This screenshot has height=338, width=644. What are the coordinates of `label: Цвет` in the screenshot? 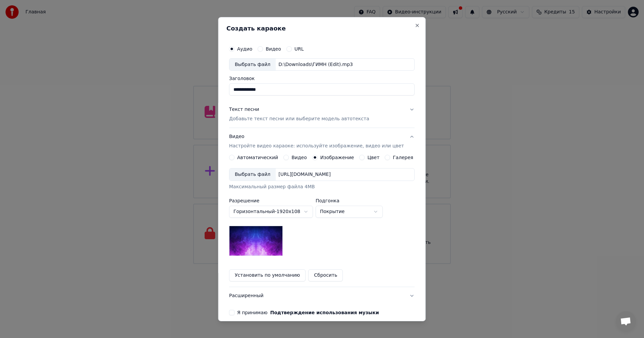 It's located at (374, 157).